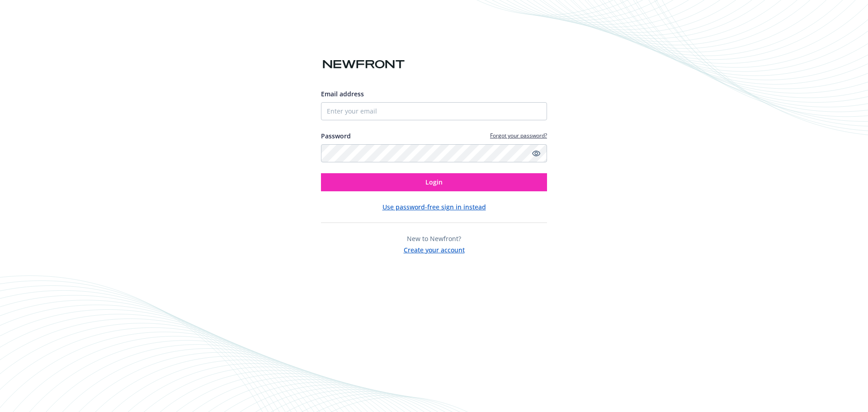 The width and height of the screenshot is (868, 412). I want to click on a: Forgot your password?, so click(519, 135).